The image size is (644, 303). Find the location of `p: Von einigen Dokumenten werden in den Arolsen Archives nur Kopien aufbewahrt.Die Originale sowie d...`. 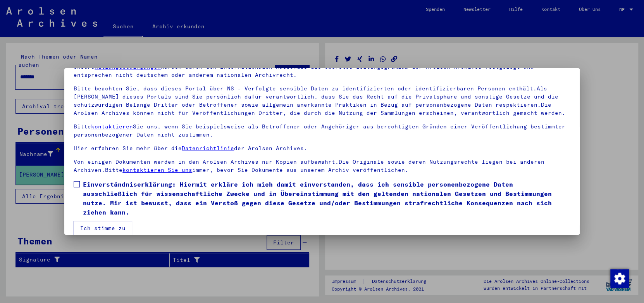

p: Von einigen Dokumenten werden in den Arolsen Archives nur Kopien aufbewahrt.Die Originale sowie d... is located at coordinates (322, 166).